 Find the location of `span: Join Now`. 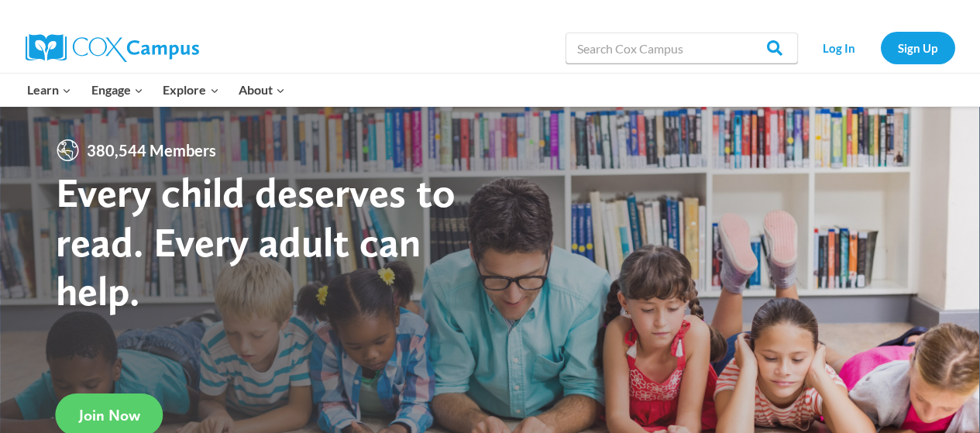

span: Join Now is located at coordinates (109, 415).